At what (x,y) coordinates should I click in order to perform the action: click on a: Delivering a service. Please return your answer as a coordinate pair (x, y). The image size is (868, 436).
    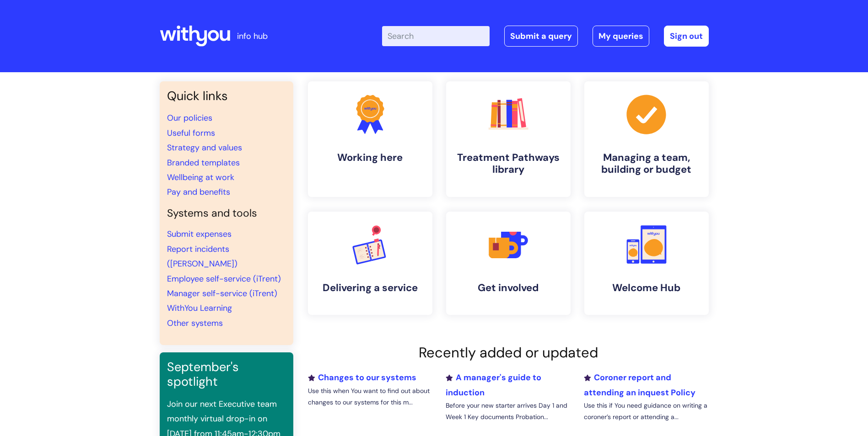
    Looking at the image, I should click on (370, 263).